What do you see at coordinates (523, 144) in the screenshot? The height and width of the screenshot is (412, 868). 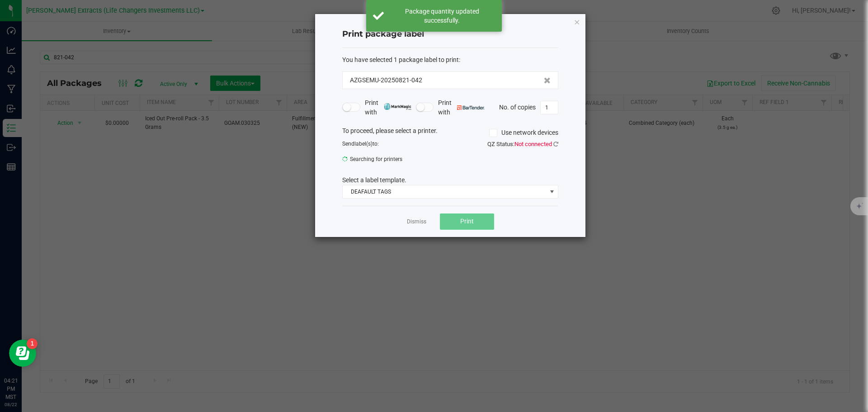 I see `span: QZ Status:` at bounding box center [523, 144].